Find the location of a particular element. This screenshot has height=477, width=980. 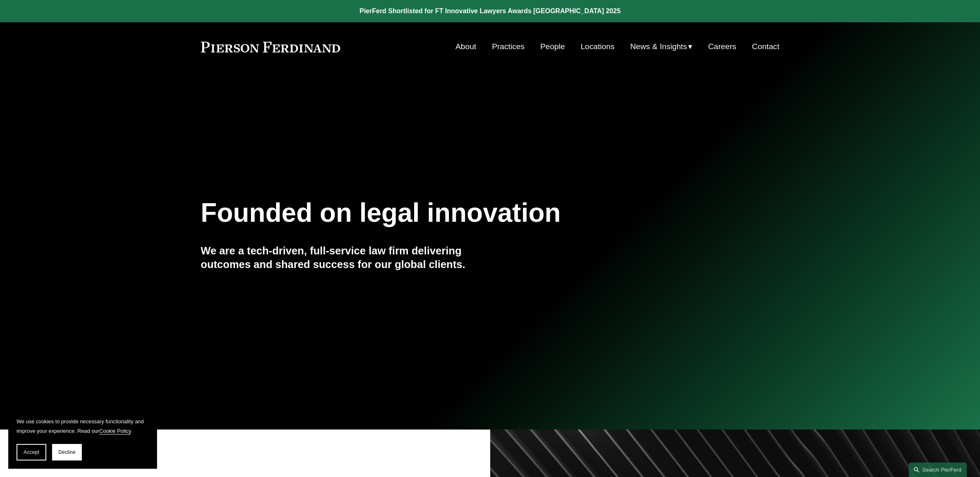

a: Practices is located at coordinates (509, 47).